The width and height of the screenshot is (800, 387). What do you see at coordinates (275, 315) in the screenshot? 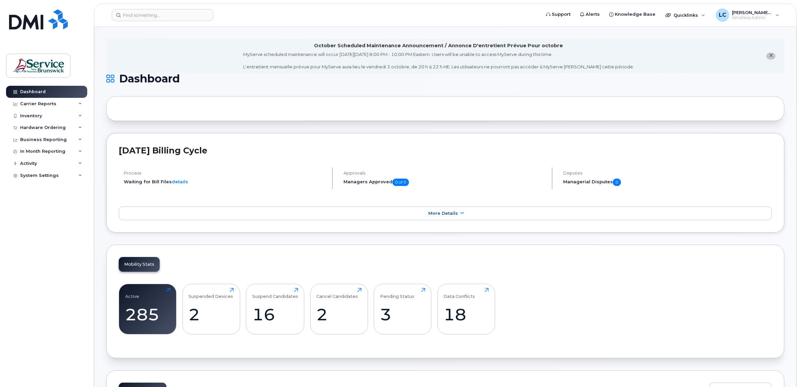
I see `div: 16` at bounding box center [275, 315].